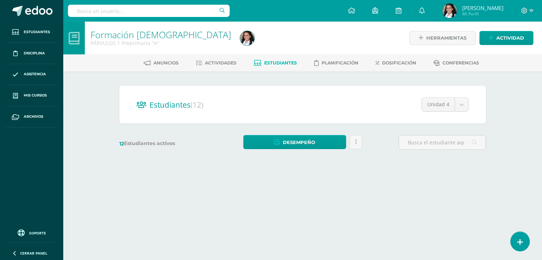 This screenshot has height=260, width=542. Describe the element at coordinates (396, 63) in the screenshot. I see `a: Dosificación` at that location.